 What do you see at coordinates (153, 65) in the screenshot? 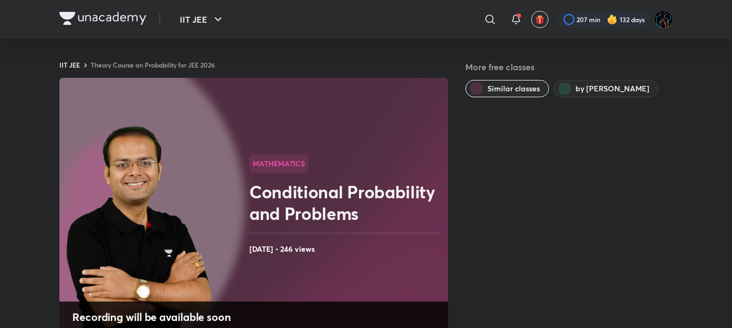
I see `a: Theory Course on Probability for JEE 2026` at bounding box center [153, 65].